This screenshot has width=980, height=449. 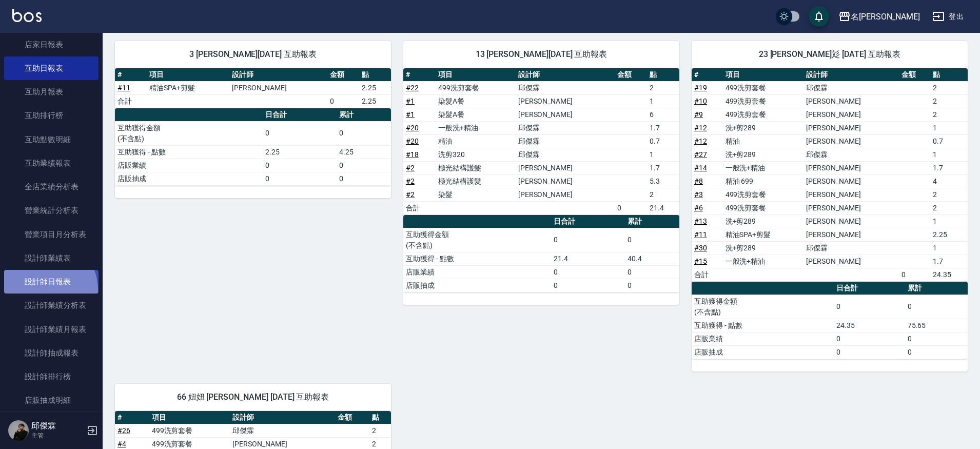 I want to click on th: 項目, so click(x=188, y=75).